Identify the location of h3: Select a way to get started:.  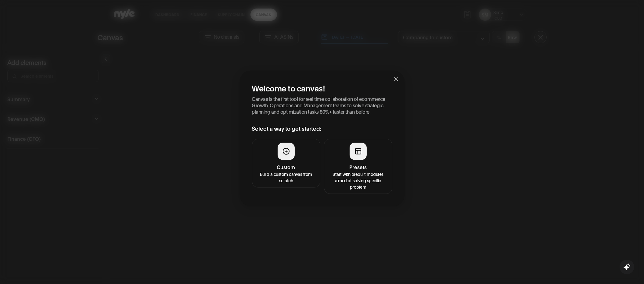
(322, 128).